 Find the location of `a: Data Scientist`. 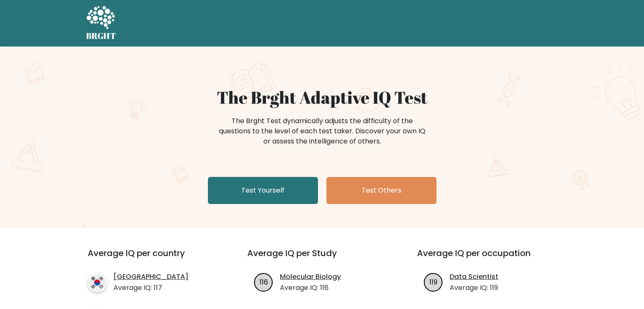

a: Data Scientist is located at coordinates (474, 277).